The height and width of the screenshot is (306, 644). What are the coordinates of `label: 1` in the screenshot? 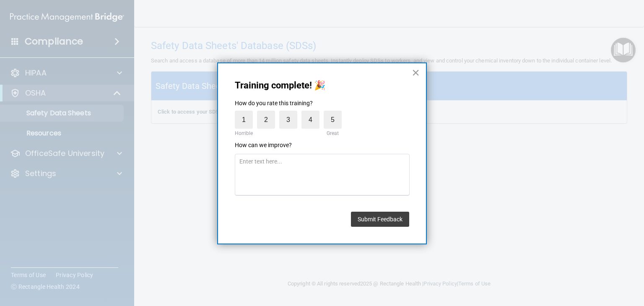 It's located at (243, 120).